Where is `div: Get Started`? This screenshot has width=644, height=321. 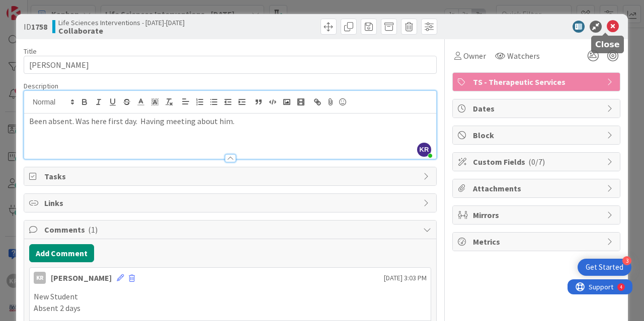 div: Get Started is located at coordinates (604, 268).